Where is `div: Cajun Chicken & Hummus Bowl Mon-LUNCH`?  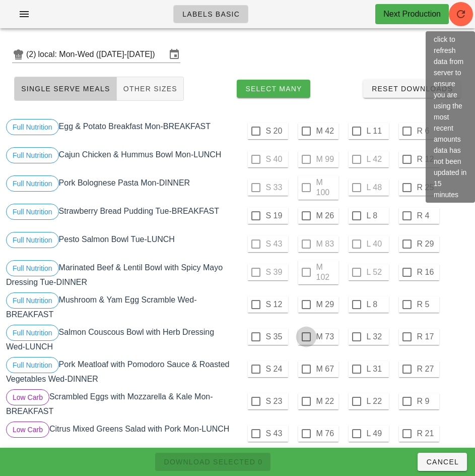
div: Cajun Chicken & Hummus Bowl Mon-LUNCH is located at coordinates (121, 159).